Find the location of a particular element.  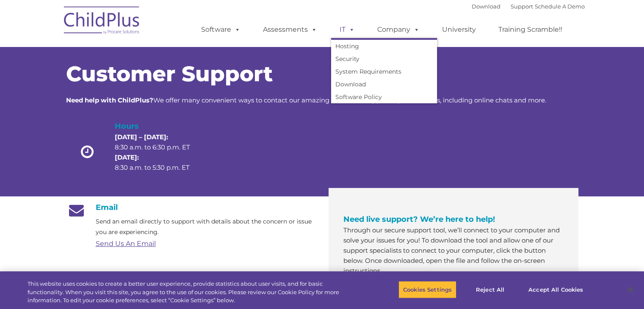

a: Software is located at coordinates (220, 30).